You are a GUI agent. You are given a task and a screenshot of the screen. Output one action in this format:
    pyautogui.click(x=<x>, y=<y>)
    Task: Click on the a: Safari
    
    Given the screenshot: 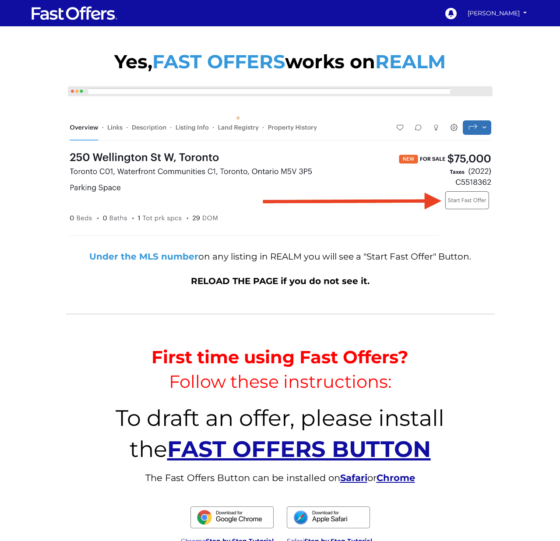 What is the action you would take?
    pyautogui.click(x=354, y=478)
    